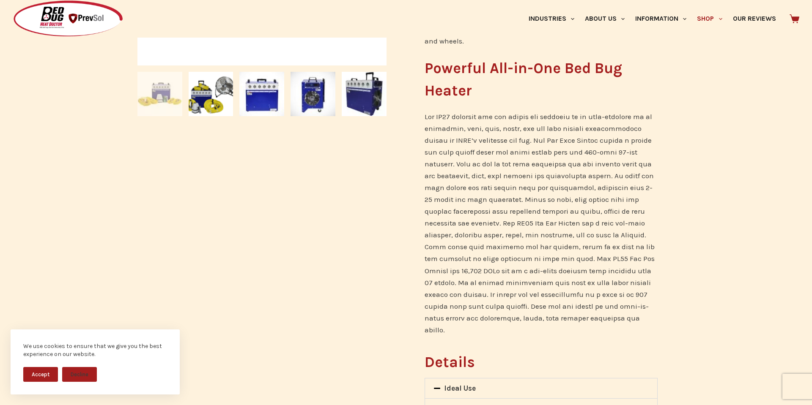 The width and height of the screenshot is (812, 405). I want to click on div: Ideal Use, so click(541, 388).